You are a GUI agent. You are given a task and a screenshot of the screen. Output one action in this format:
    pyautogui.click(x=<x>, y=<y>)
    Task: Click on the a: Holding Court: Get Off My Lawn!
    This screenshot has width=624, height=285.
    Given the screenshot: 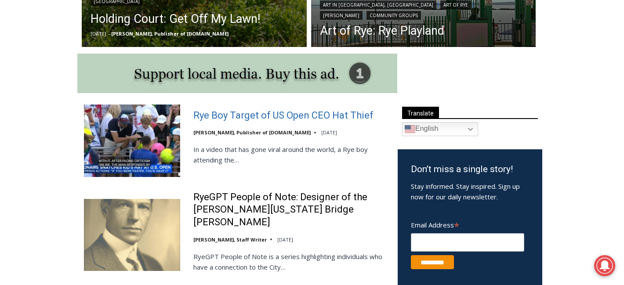 What is the action you would take?
    pyautogui.click(x=194, y=19)
    